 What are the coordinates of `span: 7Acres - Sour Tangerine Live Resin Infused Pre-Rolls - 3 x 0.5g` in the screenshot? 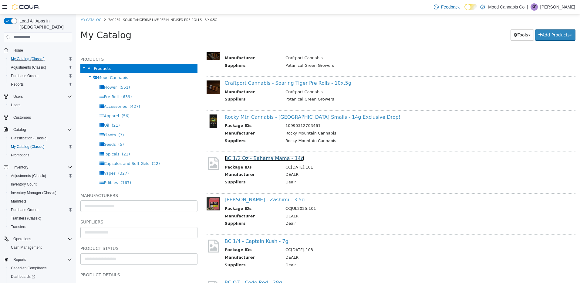 It's located at (87, 5).